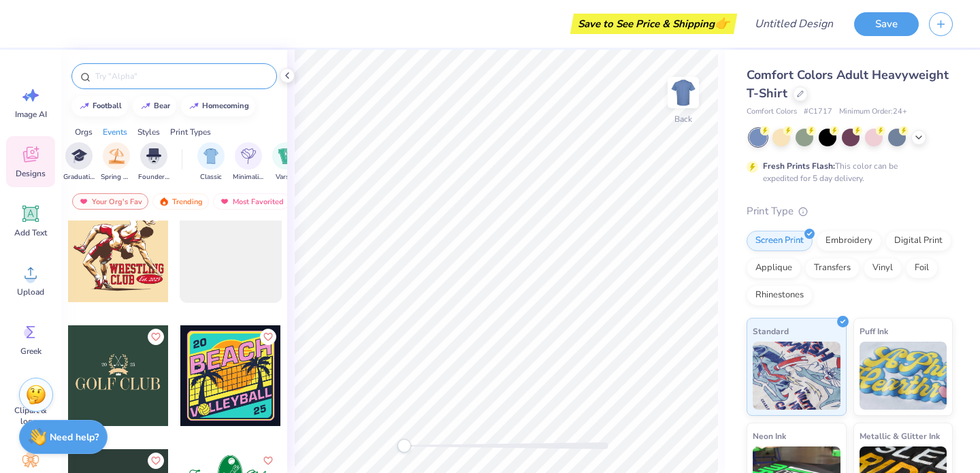  Describe the element at coordinates (181, 202) in the screenshot. I see `div: Trending` at that location.